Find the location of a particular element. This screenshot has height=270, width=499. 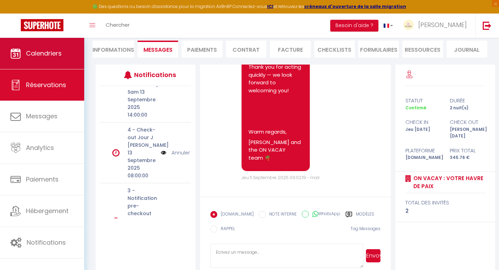

p: Thank you for acting quickly — we look forward to welcoming you! is located at coordinates (276, 79).